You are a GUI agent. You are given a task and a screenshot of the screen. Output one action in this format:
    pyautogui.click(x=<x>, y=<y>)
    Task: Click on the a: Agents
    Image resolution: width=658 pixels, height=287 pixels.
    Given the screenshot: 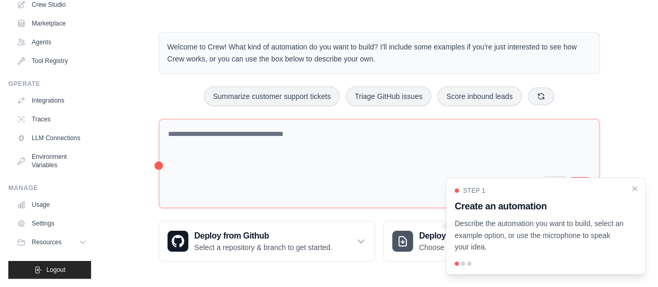 What is the action you would take?
    pyautogui.click(x=51, y=42)
    